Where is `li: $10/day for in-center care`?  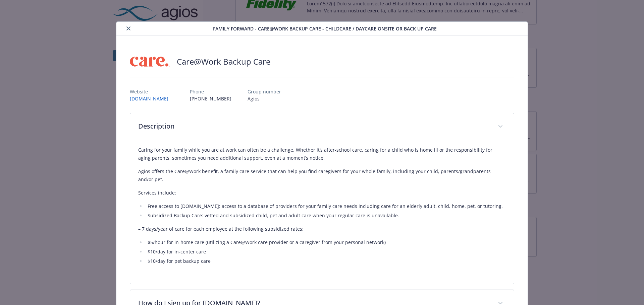 li: $10/day for in-center care is located at coordinates (325, 252).